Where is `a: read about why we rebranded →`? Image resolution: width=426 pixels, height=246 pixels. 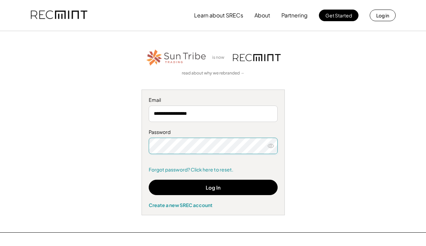
a: read about why we rebranded → is located at coordinates (213, 73).